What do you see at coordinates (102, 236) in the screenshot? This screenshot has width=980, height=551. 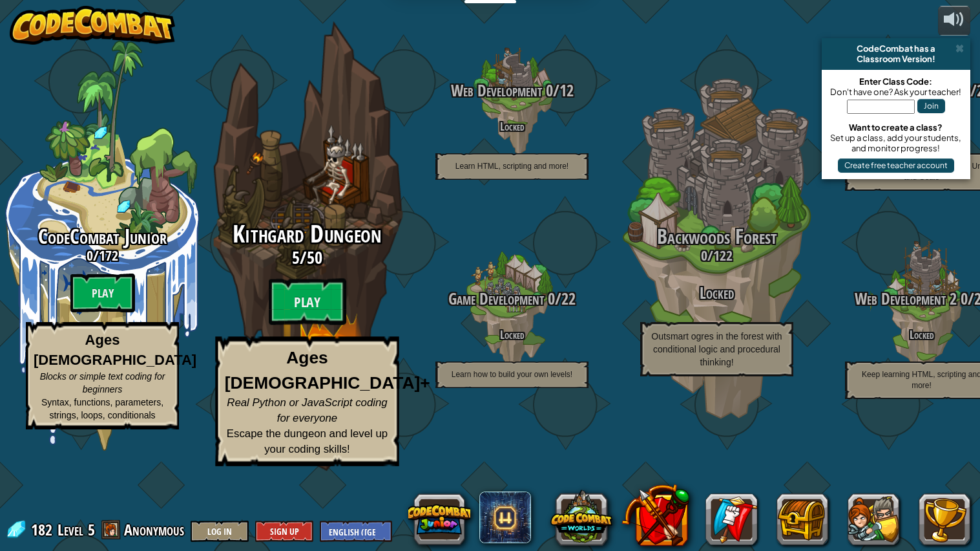 I see `span: CodeCombat Junior` at bounding box center [102, 236].